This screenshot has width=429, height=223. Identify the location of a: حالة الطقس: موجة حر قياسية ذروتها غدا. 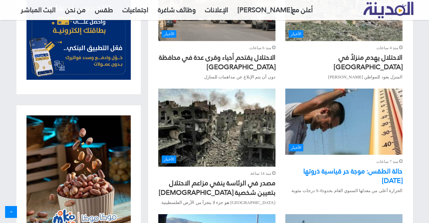
(344, 122).